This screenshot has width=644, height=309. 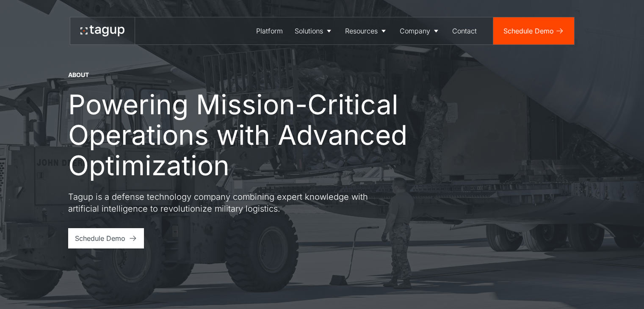 I want to click on a: Resources, so click(x=367, y=31).